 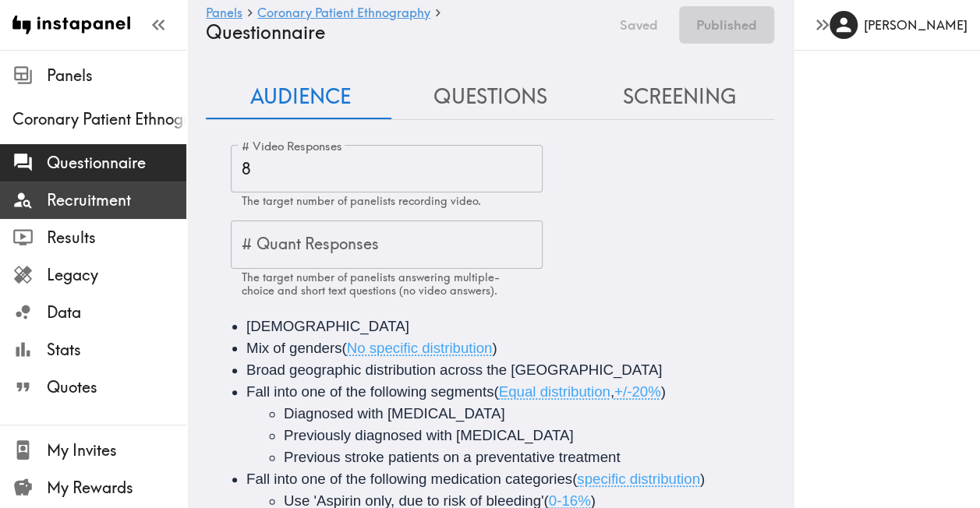 I want to click on span: Fall into one of the following medication categories, so click(x=409, y=478).